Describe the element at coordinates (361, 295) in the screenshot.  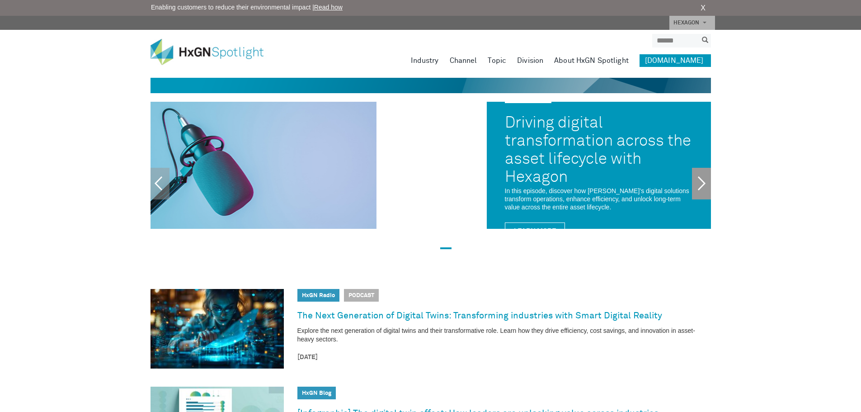
I see `span: Podcast` at that location.